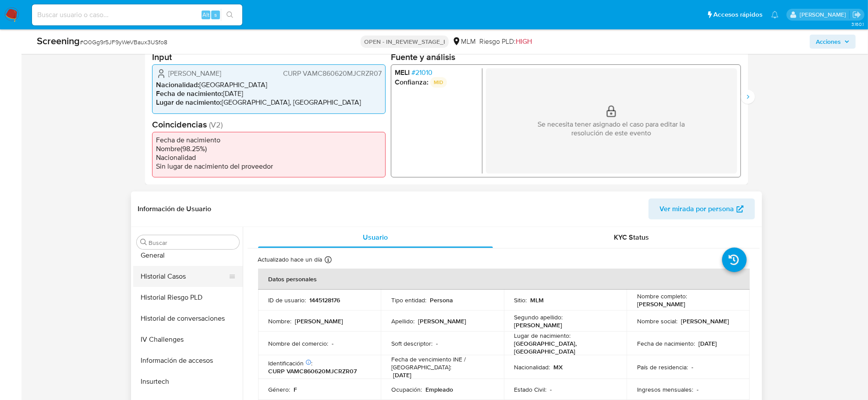 The width and height of the screenshot is (868, 400). What do you see at coordinates (412, 344) in the screenshot?
I see `p: Soft descriptor :` at bounding box center [412, 344].